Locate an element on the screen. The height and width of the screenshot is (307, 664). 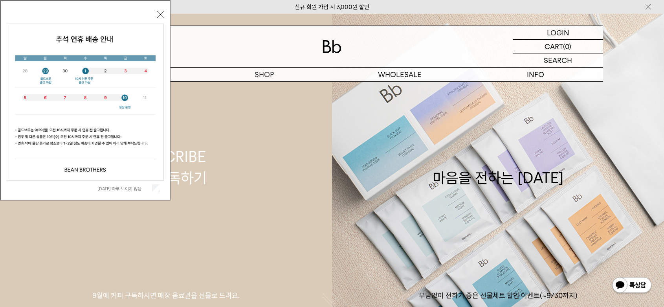
img: 로고 is located at coordinates (332, 46).